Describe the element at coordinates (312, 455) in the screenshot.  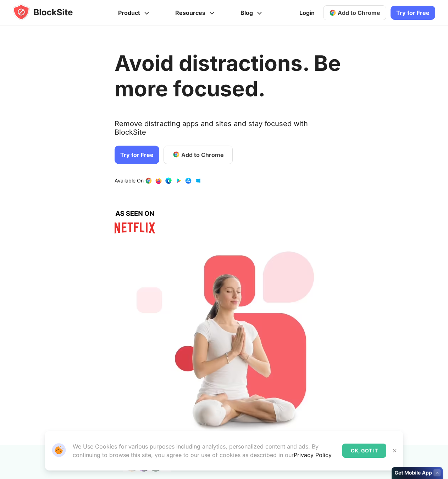
I see `a: Privacy Policy` at that location.